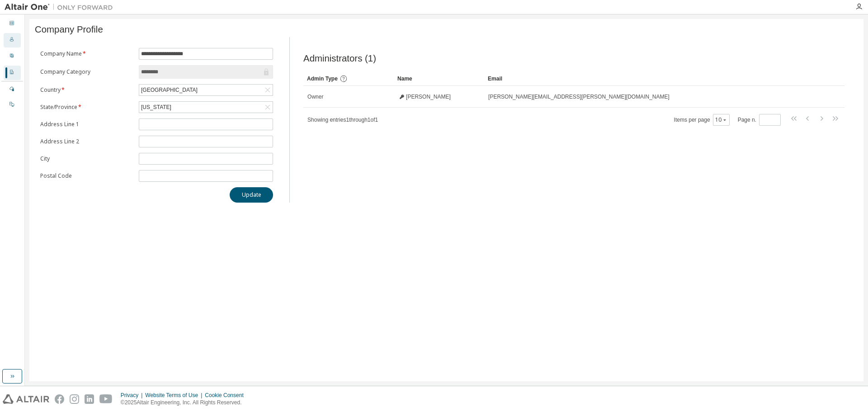 Image resolution: width=868 pixels, height=412 pixels. Describe the element at coordinates (86, 107) in the screenshot. I see `label: State/Province` at that location.